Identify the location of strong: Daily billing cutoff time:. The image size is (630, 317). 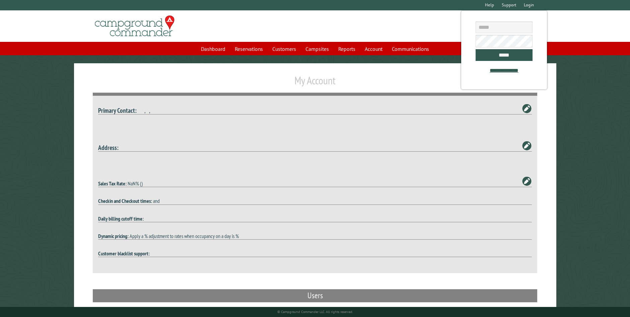
(121, 219).